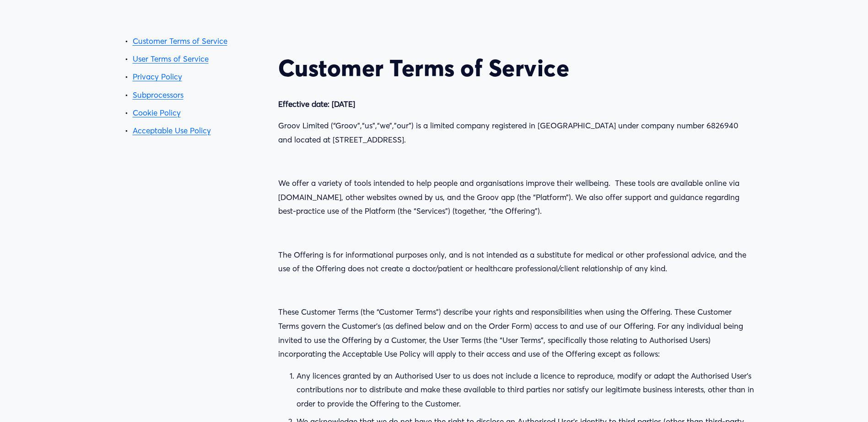  Describe the element at coordinates (516, 333) in the screenshot. I see `p: These Customer Terms (the “Customer Terms”) describe your rights and responsibilities when using ...` at that location.